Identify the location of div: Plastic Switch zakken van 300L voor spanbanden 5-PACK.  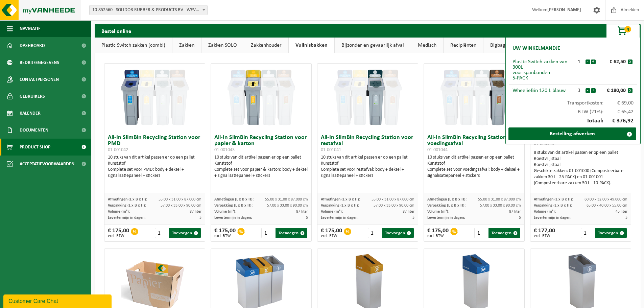
(542, 70).